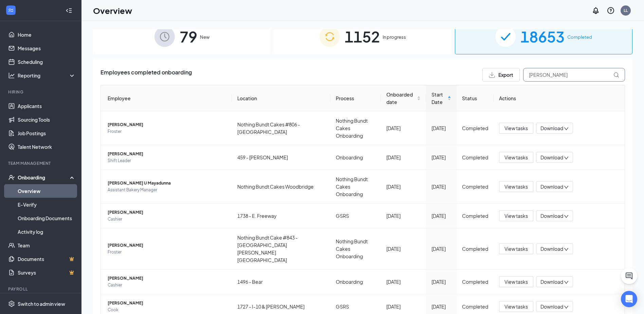 This screenshot has width=644, height=314. What do you see at coordinates (355, 216) in the screenshot?
I see `td: GSRS` at bounding box center [355, 216].